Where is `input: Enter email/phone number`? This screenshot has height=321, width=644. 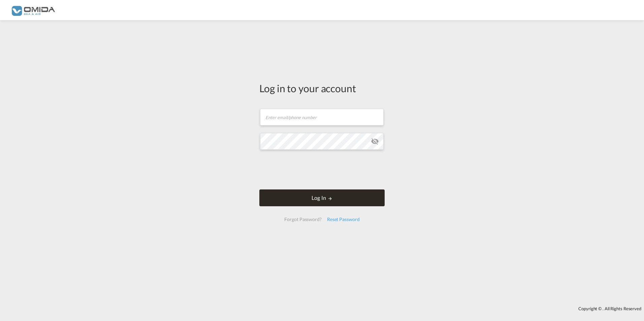
input: Enter email/phone number is located at coordinates (321, 117).